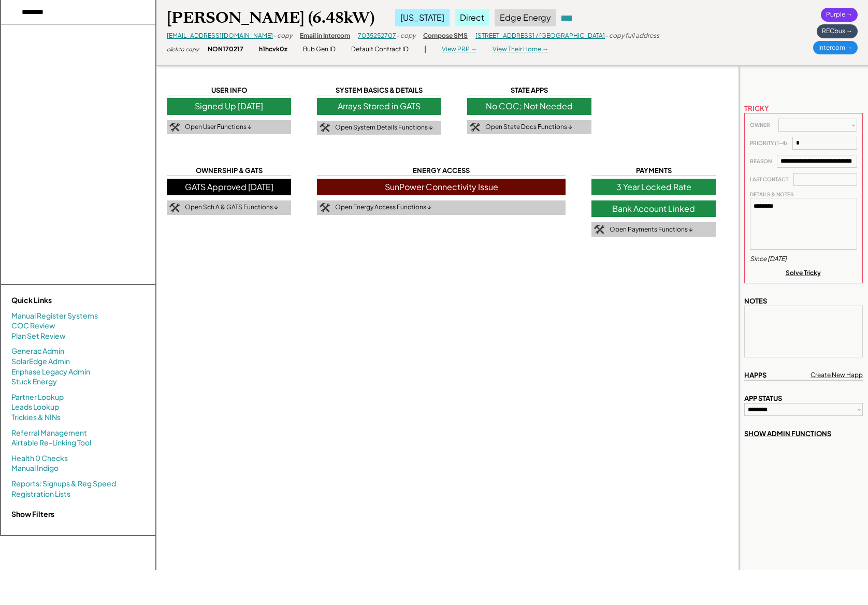  What do you see at coordinates (804, 273) in the screenshot?
I see `div: Solve Tricky` at bounding box center [804, 273].